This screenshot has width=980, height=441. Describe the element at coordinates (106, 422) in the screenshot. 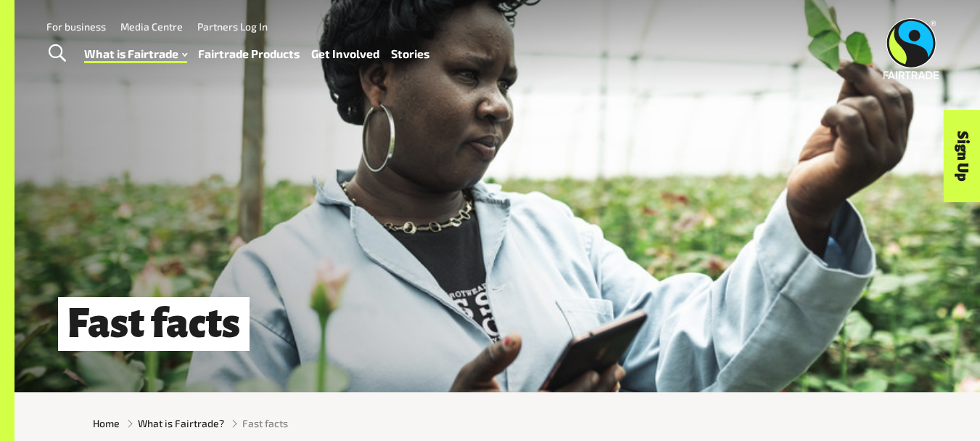

I see `a: Home` at that location.